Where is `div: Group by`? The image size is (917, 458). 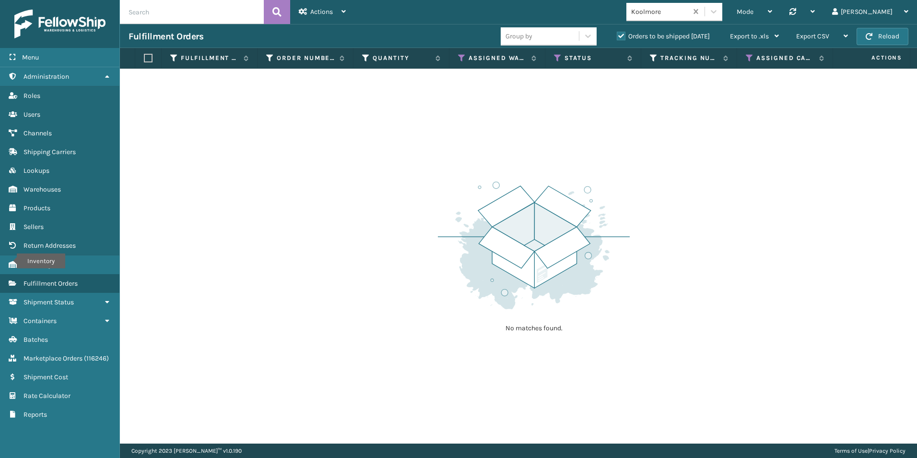
div: Group by is located at coordinates (519, 36).